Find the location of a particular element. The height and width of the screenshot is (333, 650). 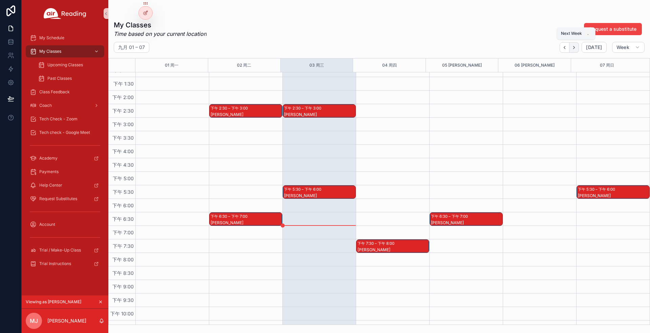

div: 04 周四 is located at coordinates (389, 65).